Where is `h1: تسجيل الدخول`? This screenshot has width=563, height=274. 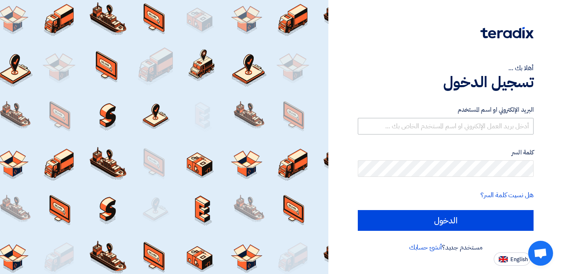
h1: تسجيل الدخول is located at coordinates (446, 82).